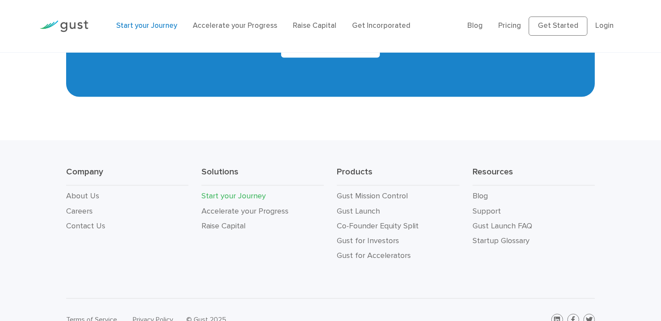 This screenshot has width=661, height=321. I want to click on a: About Us, so click(83, 196).